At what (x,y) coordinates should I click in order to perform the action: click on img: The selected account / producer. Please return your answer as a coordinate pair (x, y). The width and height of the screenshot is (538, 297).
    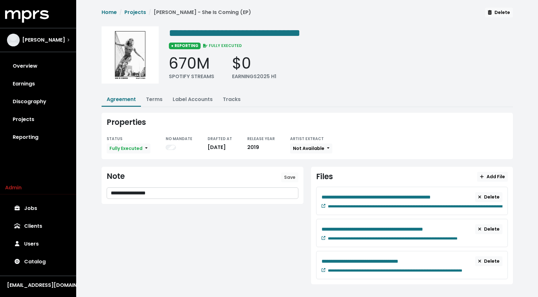
    Looking at the image, I should click on (13, 40).